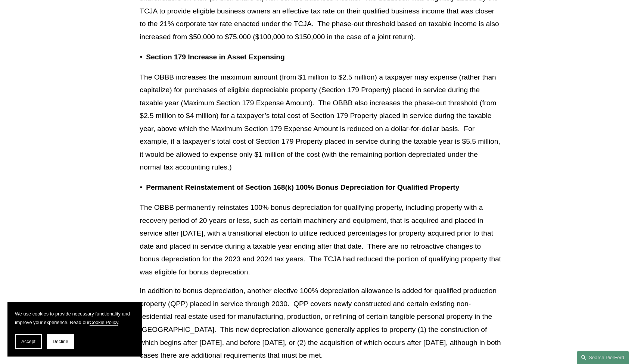  I want to click on p: We use cookies to provide necessary functionality and improve your experience. Read our ., so click(75, 318).